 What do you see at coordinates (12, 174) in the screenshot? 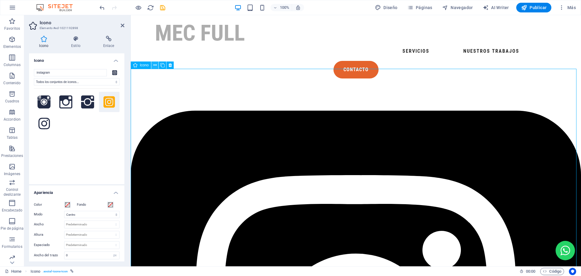
I see `p: Imágenes` at bounding box center [12, 174].